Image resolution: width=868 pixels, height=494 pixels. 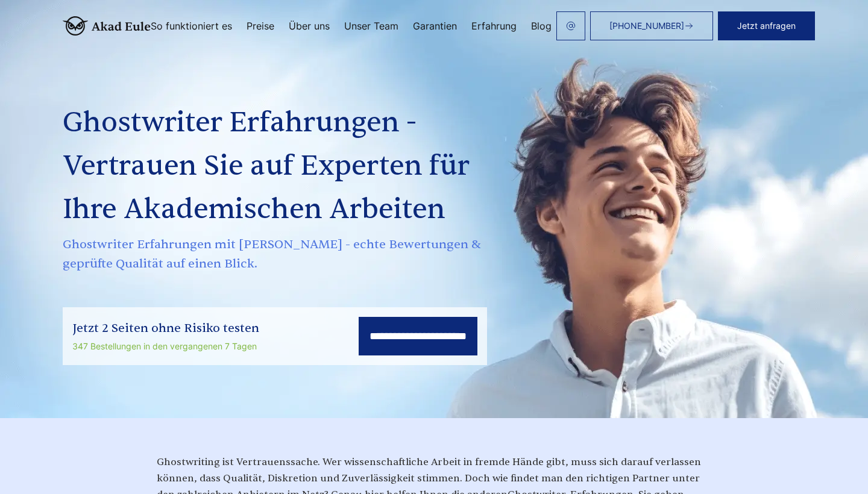 What do you see at coordinates (166, 329) in the screenshot?
I see `div: Jetzt 2 Seiten ohne Risiko testen` at bounding box center [166, 329].